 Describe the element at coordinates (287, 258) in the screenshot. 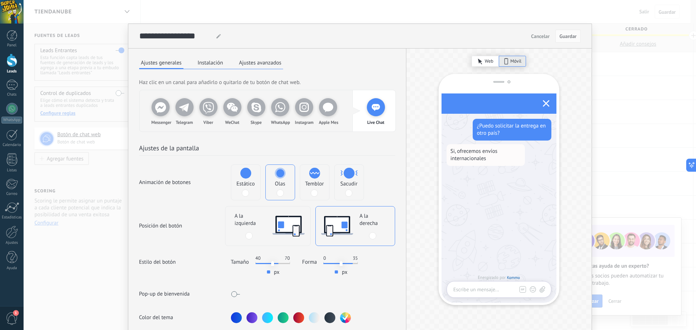

I see `span: 70` at that location.